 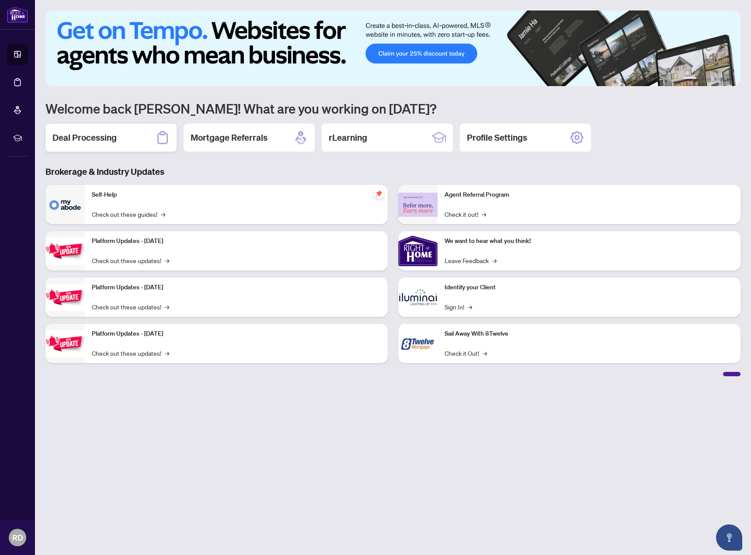 What do you see at coordinates (465, 214) in the screenshot?
I see `a: Check it out!→` at bounding box center [465, 214].